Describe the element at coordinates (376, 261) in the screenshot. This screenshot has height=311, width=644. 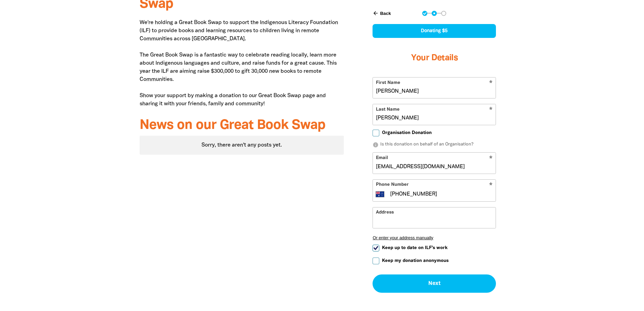
I see `input: Keep my donation anonymous` at that location.